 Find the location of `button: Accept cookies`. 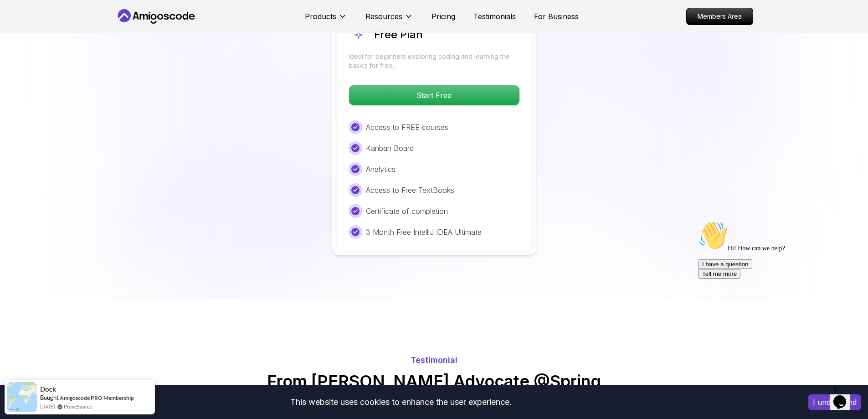

button: Accept cookies is located at coordinates (835, 402).